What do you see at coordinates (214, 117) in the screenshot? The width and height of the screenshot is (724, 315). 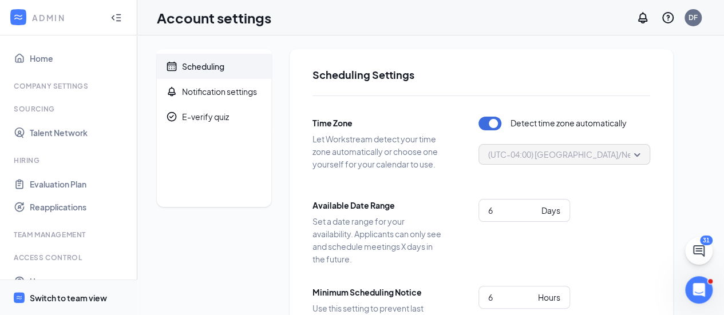 I see `a: CheckmarkCircleE-verify quiz` at bounding box center [214, 117].